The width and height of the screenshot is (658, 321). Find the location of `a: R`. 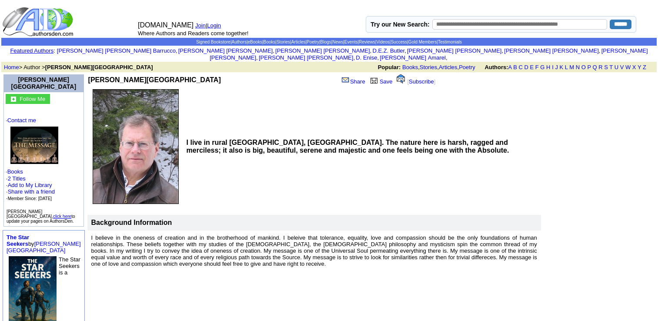

a: R is located at coordinates (600, 67).